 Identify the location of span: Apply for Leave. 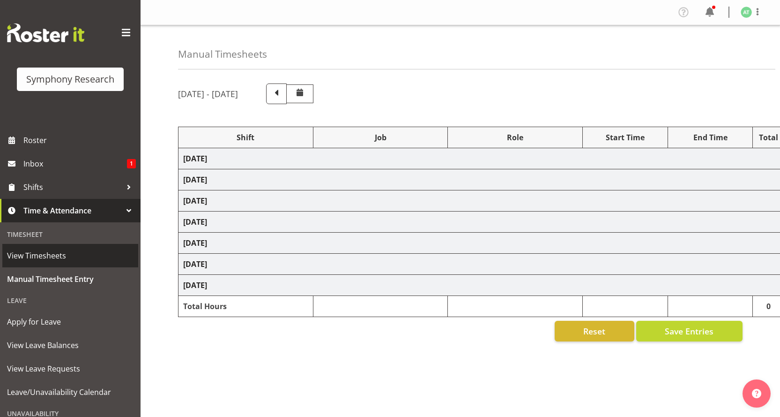
(70, 321).